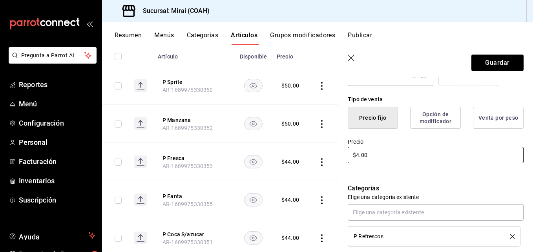 The height and width of the screenshot is (252, 533). I want to click on button: Publicar, so click(360, 38).